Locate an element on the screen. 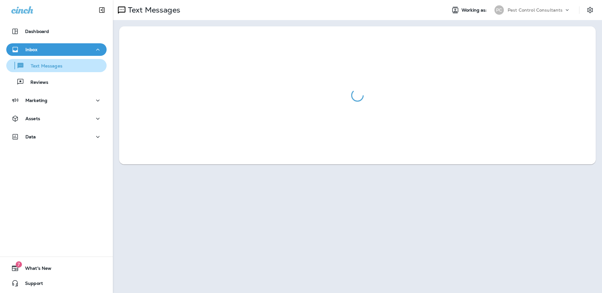 The image size is (602, 293). p: Dashboard is located at coordinates (37, 31).